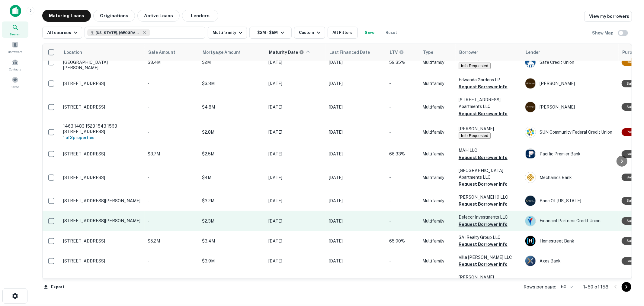  What do you see at coordinates (200, 16) in the screenshot?
I see `button: Lenders` at bounding box center [200, 16].